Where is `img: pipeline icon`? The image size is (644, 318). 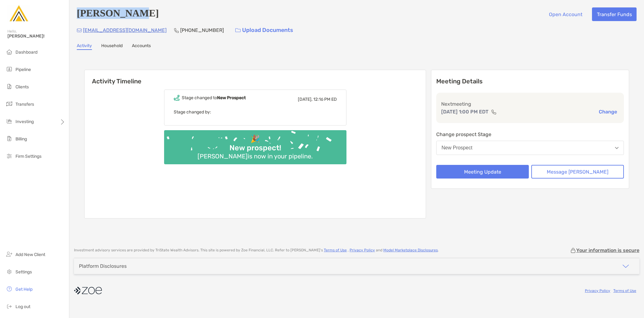 img: pipeline icon is located at coordinates (9, 69).